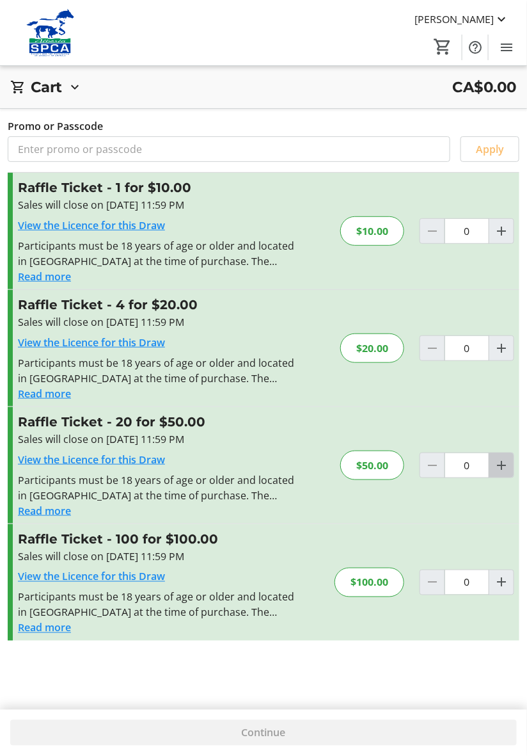 The height and width of the screenshot is (756, 527). What do you see at coordinates (46, 87) in the screenshot?
I see `h2: Cart` at bounding box center [46, 87].